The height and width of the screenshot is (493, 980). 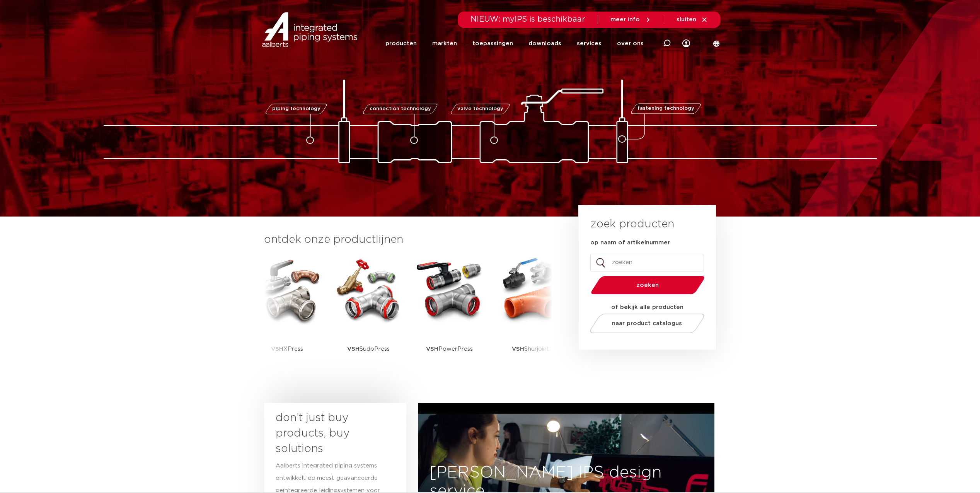 What do you see at coordinates (647, 285) in the screenshot?
I see `span: zoeken` at bounding box center [647, 285].